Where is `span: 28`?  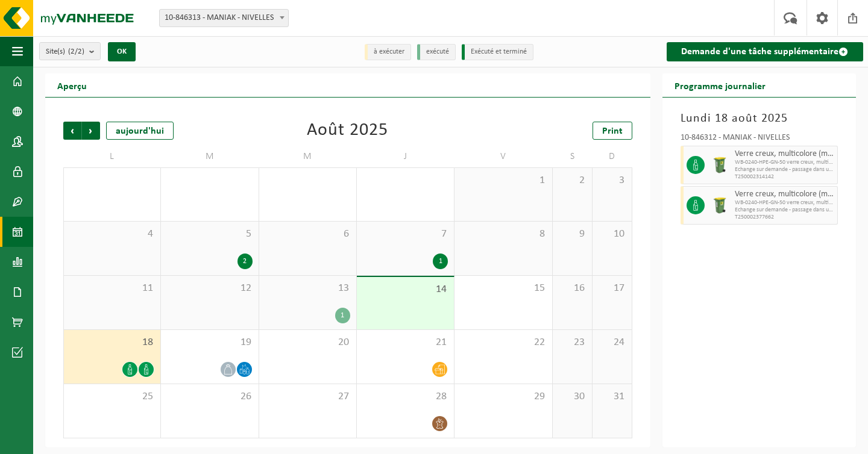
span: 28 is located at coordinates (405, 396).